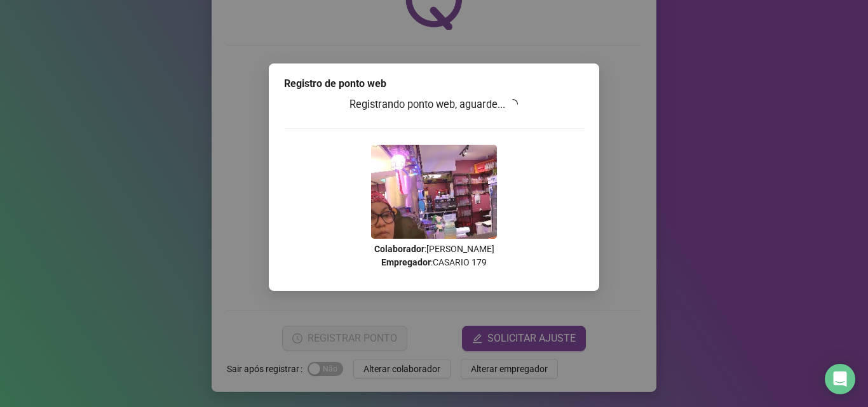 This screenshot has height=407, width=868. Describe the element at coordinates (434, 105) in the screenshot. I see `h3: Registrando ponto web, aguarde...` at that location.